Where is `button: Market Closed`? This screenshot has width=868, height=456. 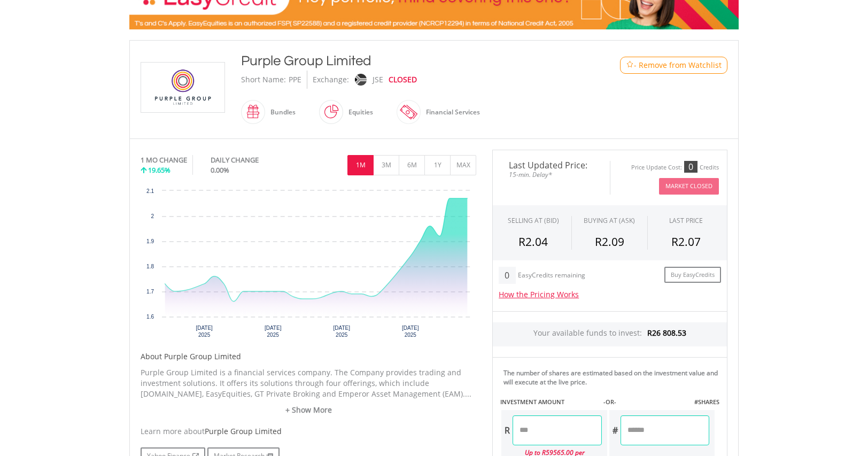 button: Market Closed is located at coordinates (689, 186).